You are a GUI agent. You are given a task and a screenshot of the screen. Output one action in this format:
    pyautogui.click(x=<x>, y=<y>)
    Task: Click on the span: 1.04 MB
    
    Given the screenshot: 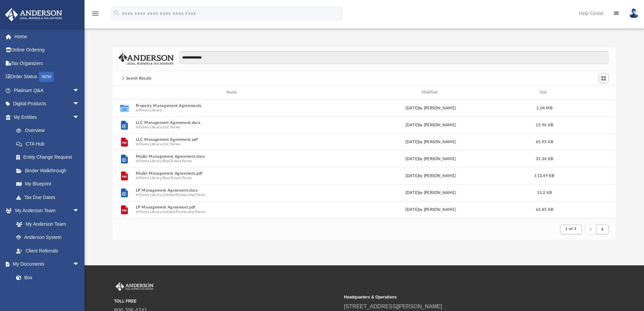 What is the action you would take?
    pyautogui.click(x=544, y=108)
    